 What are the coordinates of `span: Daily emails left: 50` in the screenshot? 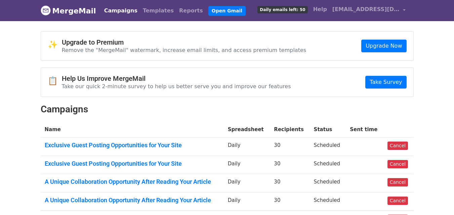 It's located at (282, 10).